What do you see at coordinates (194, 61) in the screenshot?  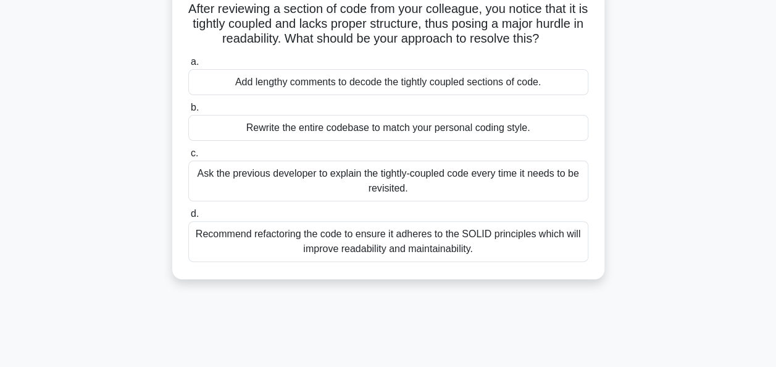 I see `span: a.` at bounding box center [194, 61].